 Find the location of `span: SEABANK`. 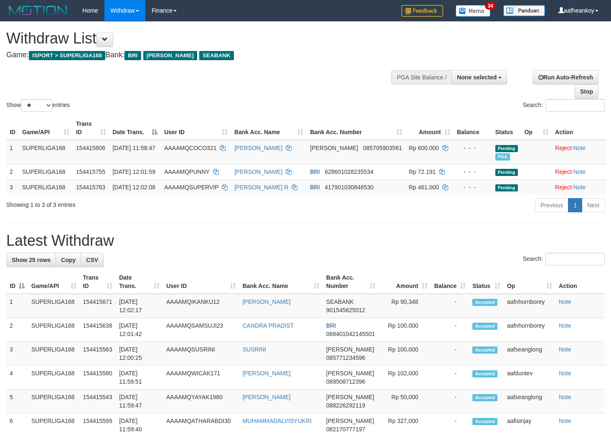

span: SEABANK is located at coordinates (216, 56).